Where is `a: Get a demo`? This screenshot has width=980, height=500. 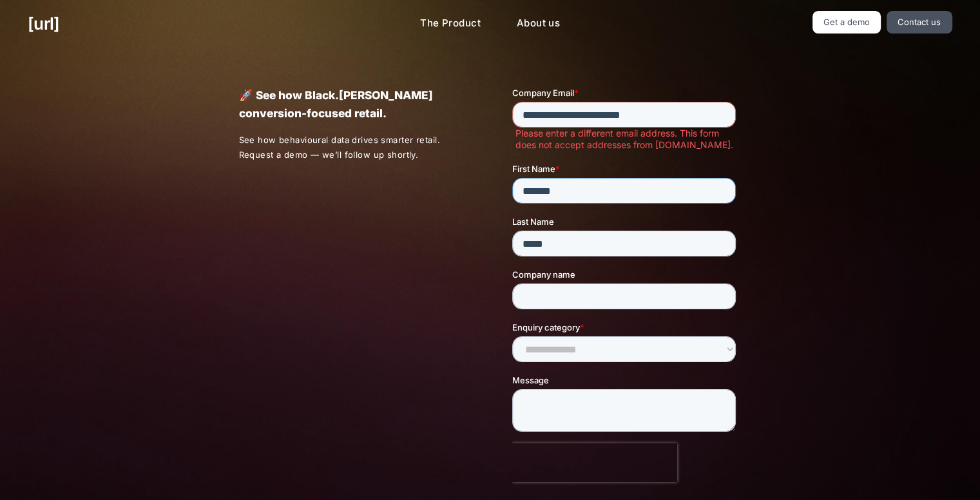 a: Get a demo is located at coordinates (847, 22).